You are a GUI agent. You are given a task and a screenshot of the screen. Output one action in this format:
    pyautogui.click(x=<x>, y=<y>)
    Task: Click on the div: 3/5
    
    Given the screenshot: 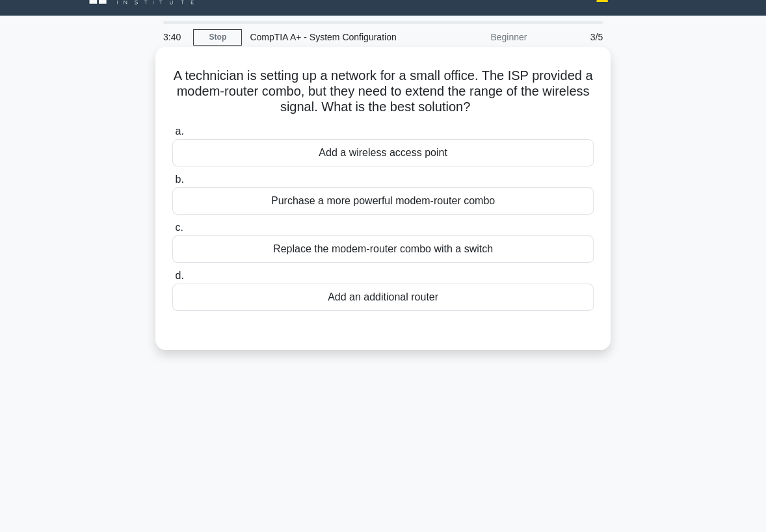 What is the action you would take?
    pyautogui.click(x=572, y=37)
    